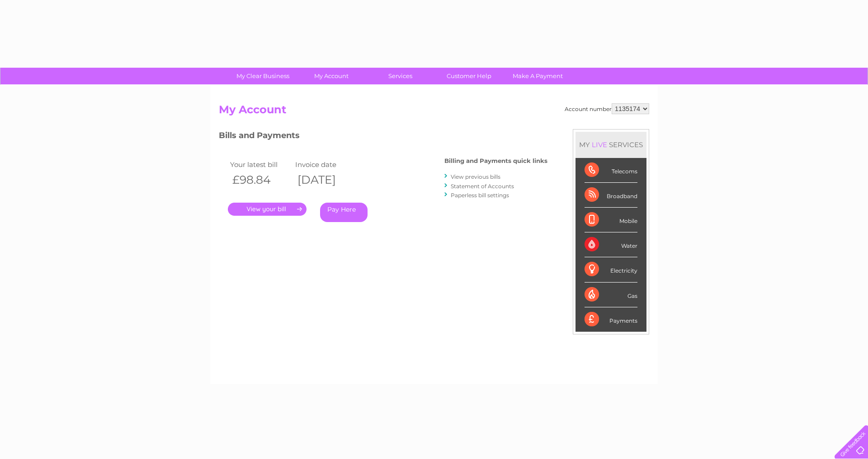 This screenshot has width=868, height=459. I want to click on a: Make A Payment, so click(537, 76).